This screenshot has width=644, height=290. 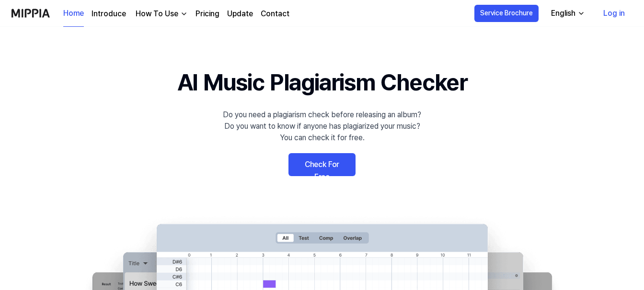 What do you see at coordinates (322, 165) in the screenshot?
I see `a: Check For Free` at bounding box center [322, 165].